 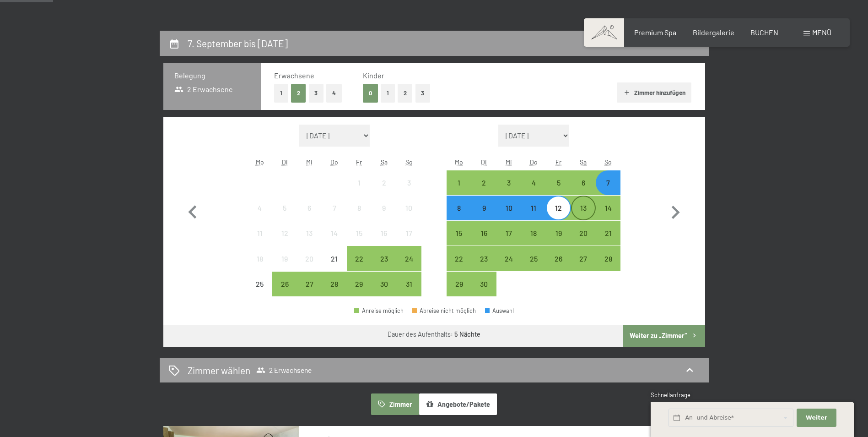 What do you see at coordinates (285, 267) in the screenshot?
I see `div: 19` at bounding box center [285, 267].